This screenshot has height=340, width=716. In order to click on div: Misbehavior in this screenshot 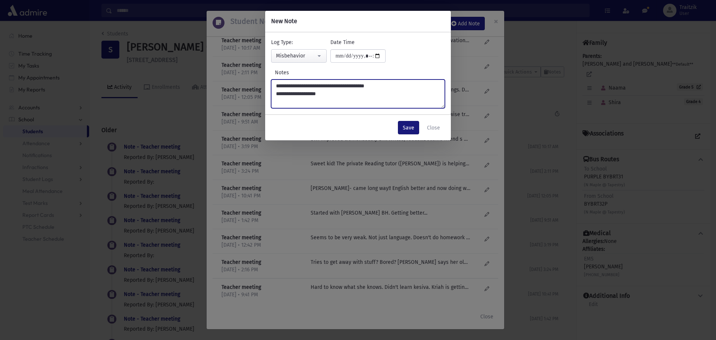, I will do `click(296, 56)`.